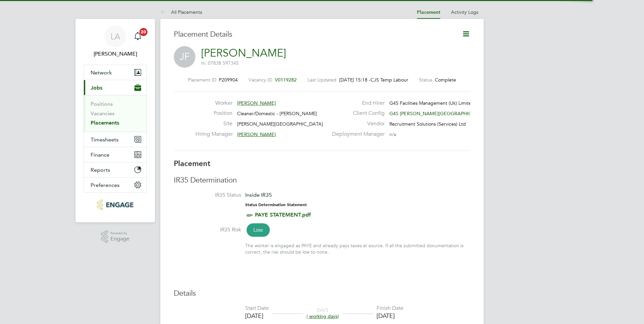 The image size is (644, 324). Describe the element at coordinates (358, 248) in the screenshot. I see `div: The worker is engaged as PAYE and already pays taxes at source. If all the submitted documentatio...` at that location.